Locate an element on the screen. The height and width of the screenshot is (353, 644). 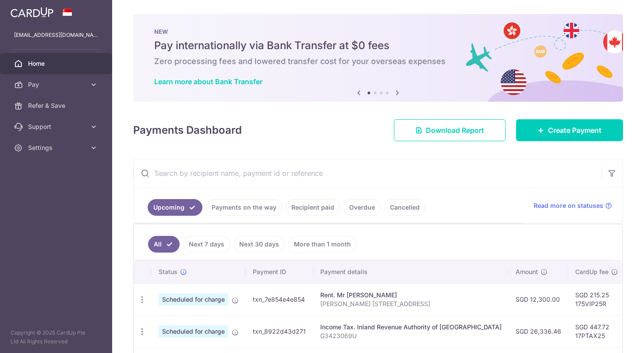
span: Home is located at coordinates (57, 64).